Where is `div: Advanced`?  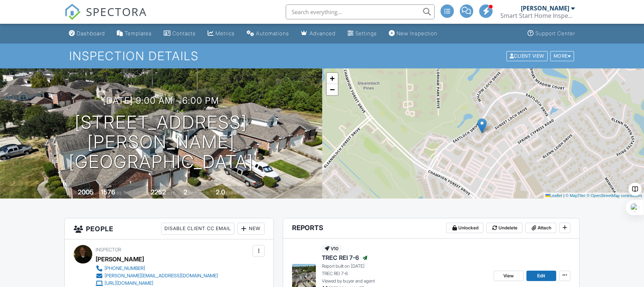
div: Advanced is located at coordinates (323, 33).